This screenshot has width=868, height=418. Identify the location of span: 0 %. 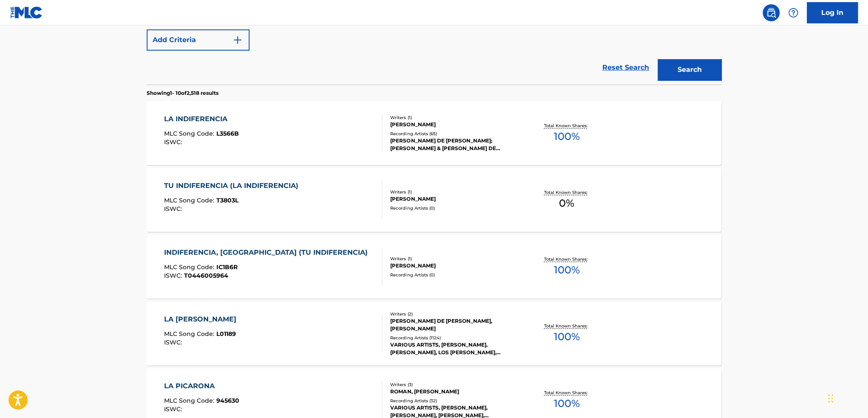
(567, 203).